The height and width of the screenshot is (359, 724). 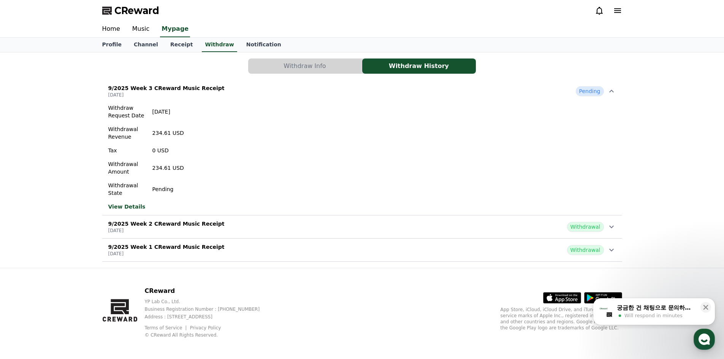 What do you see at coordinates (590, 91) in the screenshot?
I see `span: Pending` at bounding box center [590, 91].